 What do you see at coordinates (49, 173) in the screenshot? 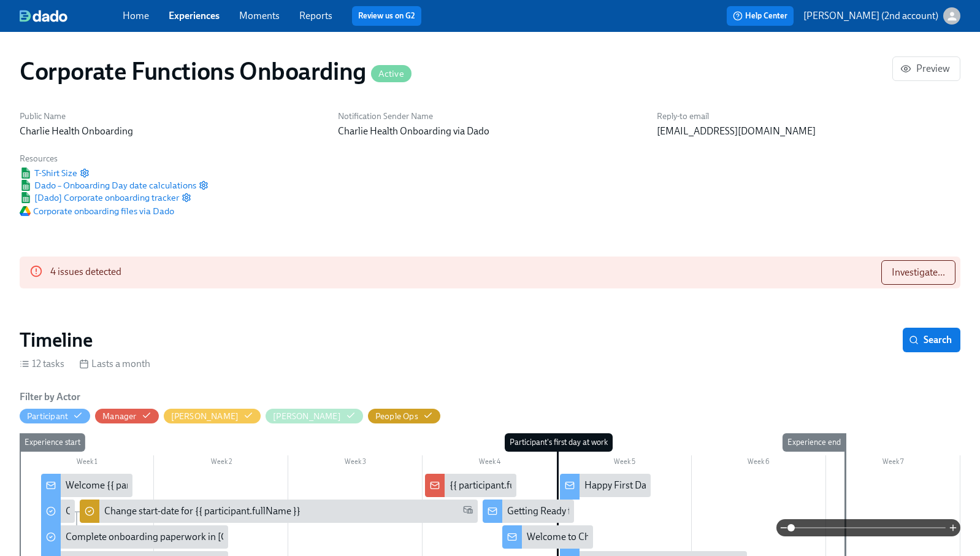
I see `a: Google SheetT-Shirt Size` at bounding box center [49, 173].